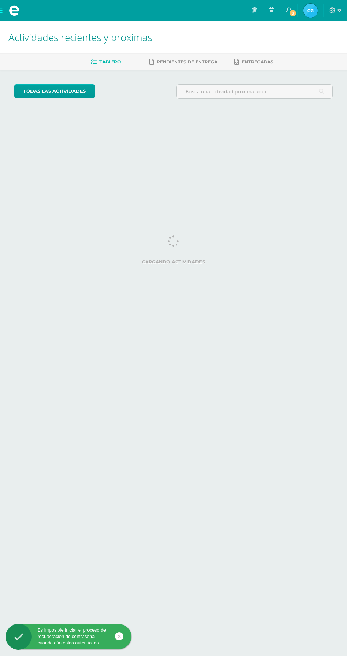 This screenshot has width=347, height=656. I want to click on label: Cargando actividades, so click(174, 262).